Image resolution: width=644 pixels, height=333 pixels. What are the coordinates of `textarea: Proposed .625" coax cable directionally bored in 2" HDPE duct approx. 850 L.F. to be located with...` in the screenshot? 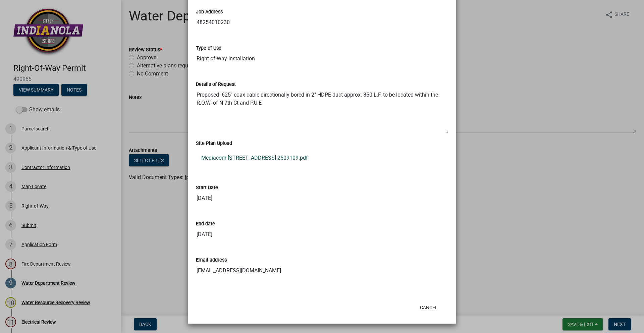 It's located at (322, 111).